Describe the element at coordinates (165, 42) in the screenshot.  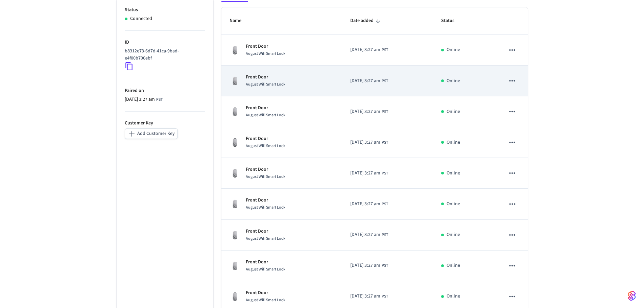
I see `p: ID` at that location.